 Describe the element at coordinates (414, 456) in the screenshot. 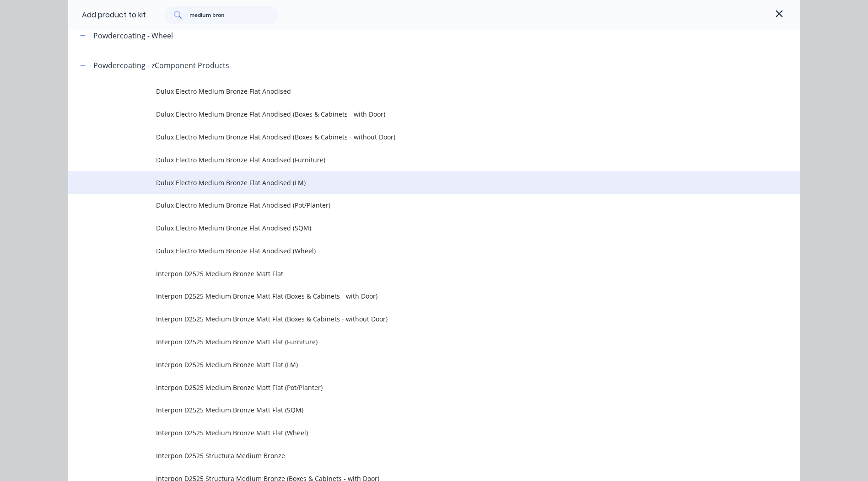

I see `span: Interpon D2525 Structura Medium Bronze` at that location.